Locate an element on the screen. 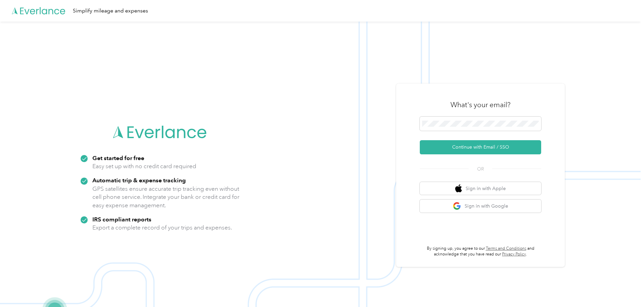 This screenshot has width=644, height=307. div: Simplify mileage and expenses is located at coordinates (110, 11).